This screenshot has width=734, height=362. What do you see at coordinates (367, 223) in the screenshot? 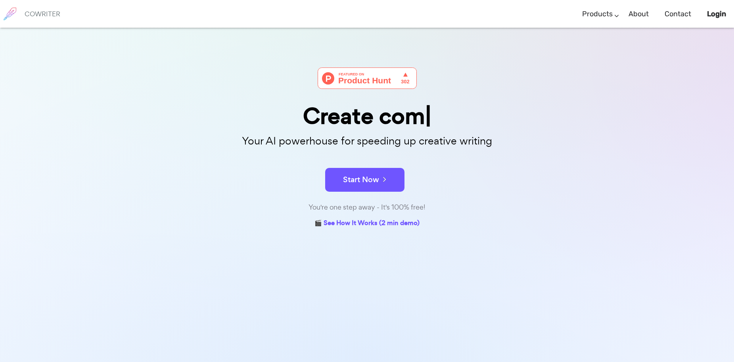
I see `a: 🎬 See How It Works (2 min demo)` at bounding box center [367, 223].